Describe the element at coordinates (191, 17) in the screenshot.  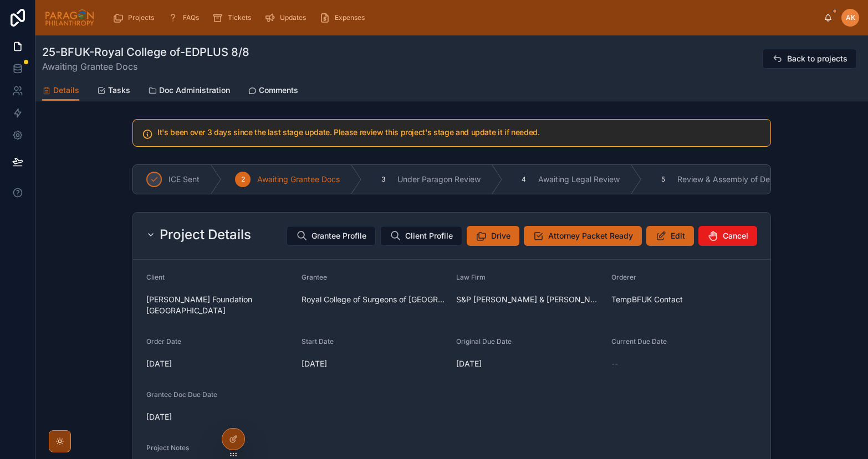
I see `span: FAQs` at that location.